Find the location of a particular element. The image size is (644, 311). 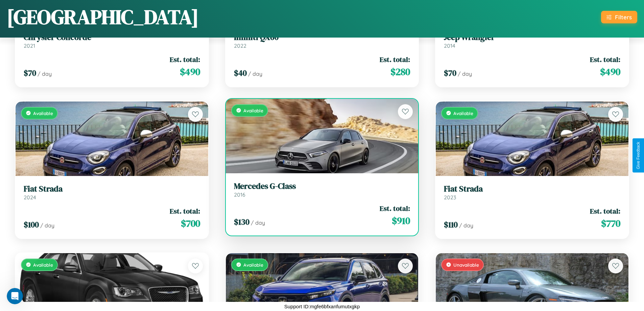

span: $ 40 is located at coordinates (240, 73).